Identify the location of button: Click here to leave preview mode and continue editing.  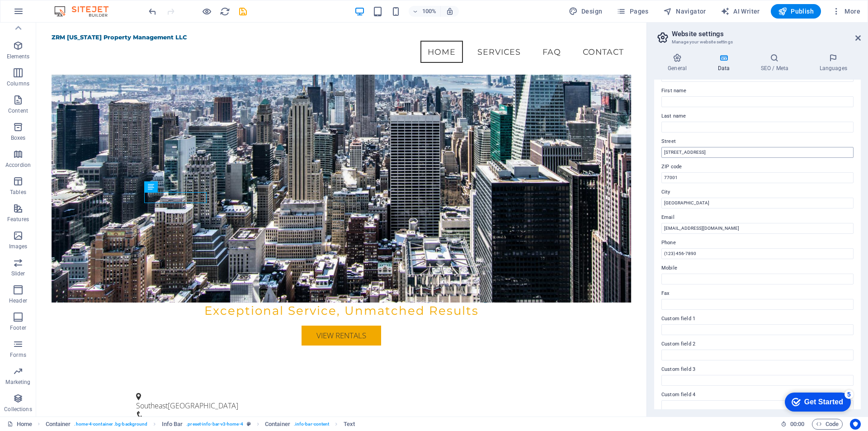
(207, 11).